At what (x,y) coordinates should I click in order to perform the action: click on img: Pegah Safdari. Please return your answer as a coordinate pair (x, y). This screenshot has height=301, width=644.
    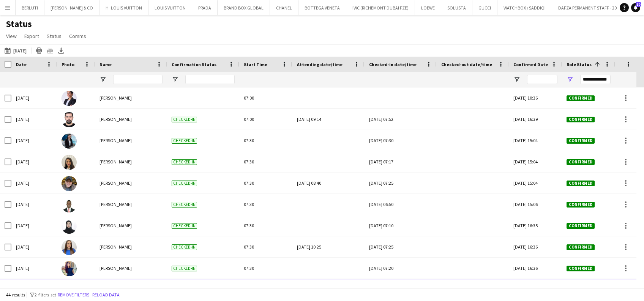
    Looking at the image, I should click on (69, 98).